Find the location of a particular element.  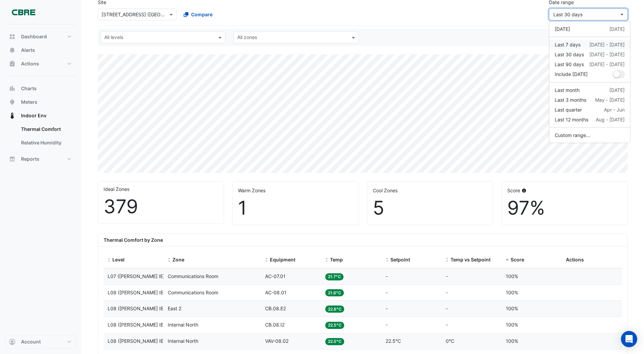

button: Meters is located at coordinates (41, 102).